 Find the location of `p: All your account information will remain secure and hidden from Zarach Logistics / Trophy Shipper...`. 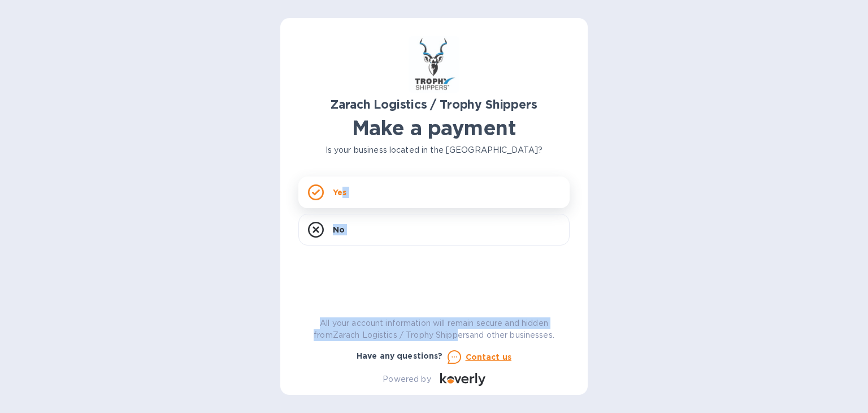

p: All your account information will remain secure and hidden from Zarach Logistics / Trophy Shipper... is located at coordinates (434, 329).